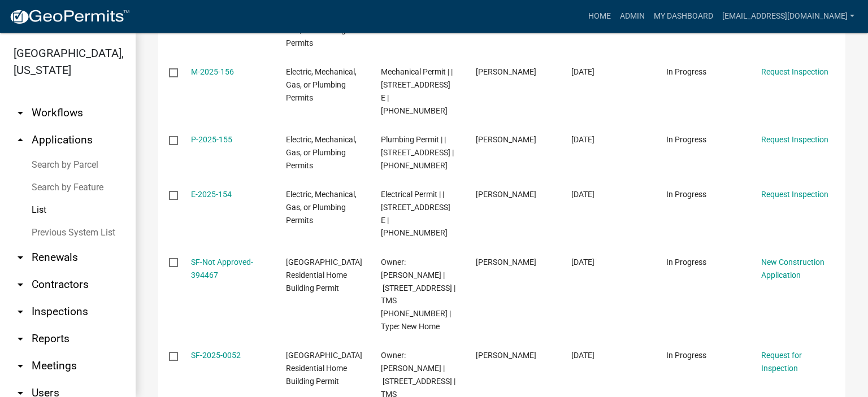 The image size is (868, 397). Describe the element at coordinates (683, 16) in the screenshot. I see `a: My Dashboard` at that location.